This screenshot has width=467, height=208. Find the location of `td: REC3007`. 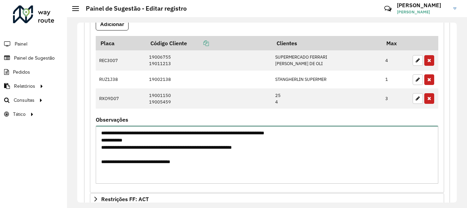

td: REC3007 is located at coordinates (121, 60).